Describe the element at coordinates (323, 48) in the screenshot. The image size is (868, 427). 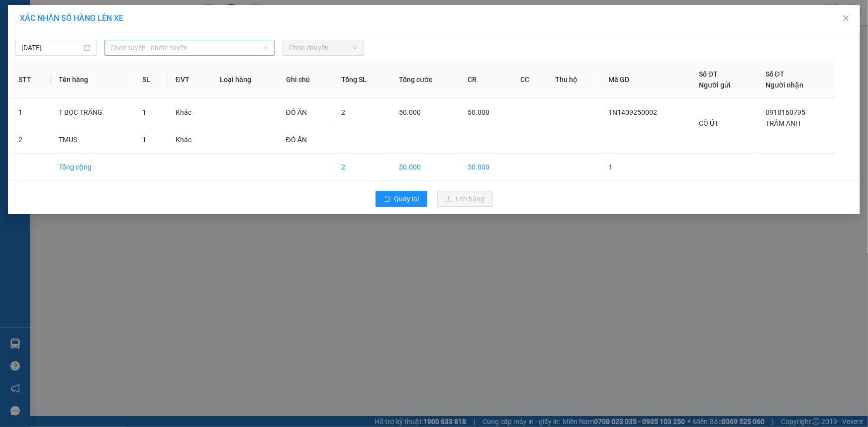
I see `span: Chọn chuyến` at that location.